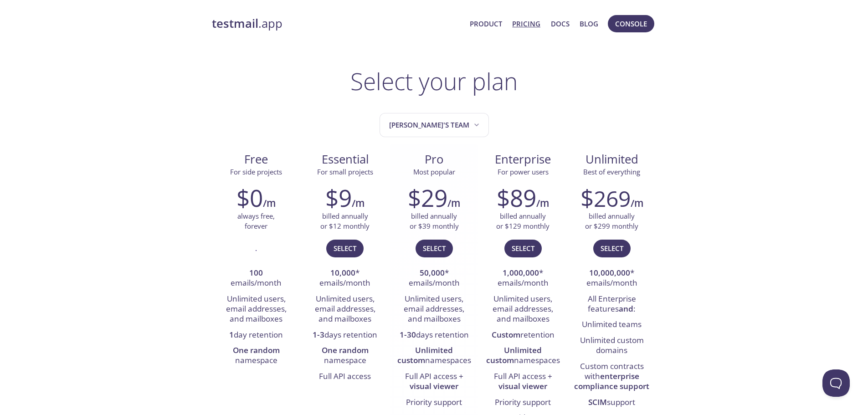 This screenshot has height=415, width=868. Describe the element at coordinates (611, 325) in the screenshot. I see `li: Unlimited teams` at that location.